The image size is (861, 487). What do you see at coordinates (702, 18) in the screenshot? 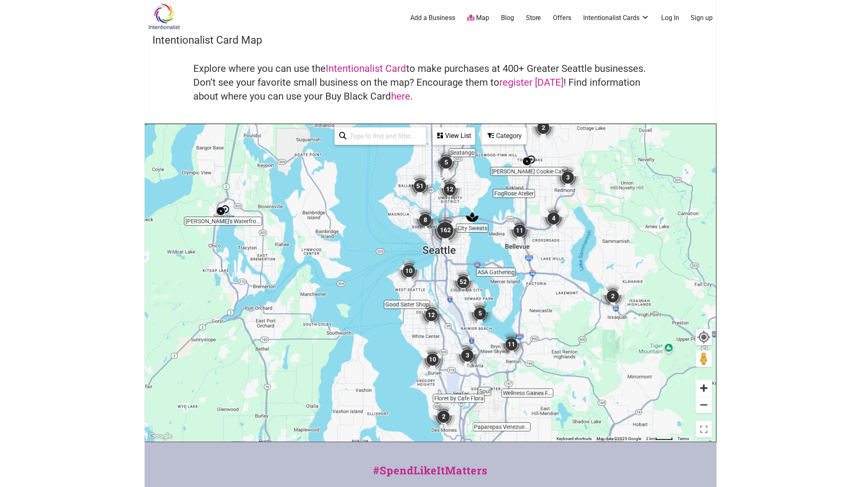
I see `a: Sign up` at bounding box center [702, 18].